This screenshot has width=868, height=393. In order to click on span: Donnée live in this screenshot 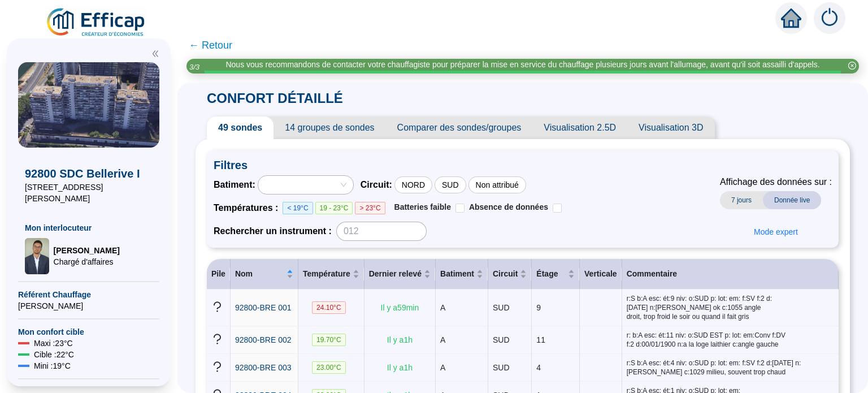, I will do `click(791, 200)`.